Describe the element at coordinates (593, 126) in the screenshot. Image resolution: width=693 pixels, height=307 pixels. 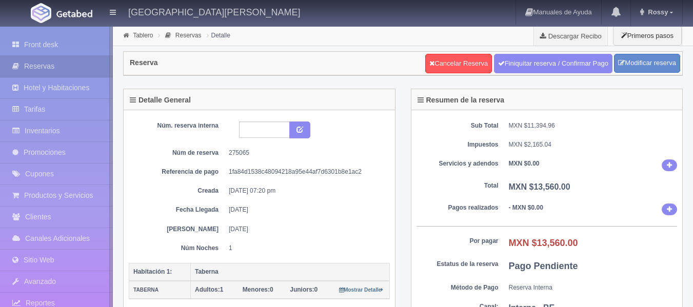
I see `dd: MXN $11,394.96` at that location.